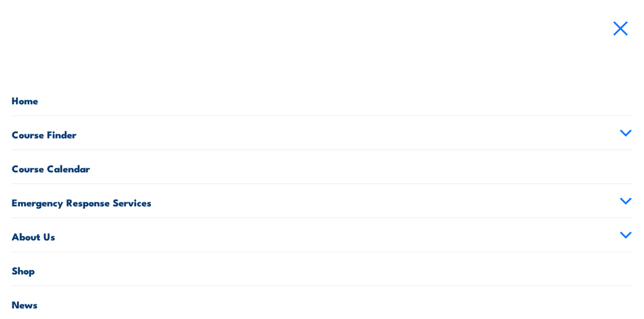 This screenshot has width=644, height=319. What do you see at coordinates (321, 235) in the screenshot?
I see `a: About Us` at bounding box center [321, 235].